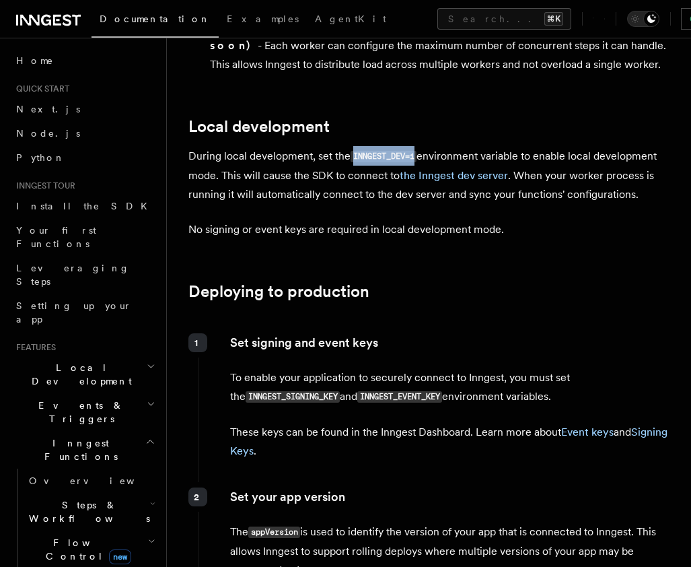 Image resolution: width=691 pixels, height=567 pixels. Describe the element at coordinates (74, 312) in the screenshot. I see `span: Setting up your app` at that location.